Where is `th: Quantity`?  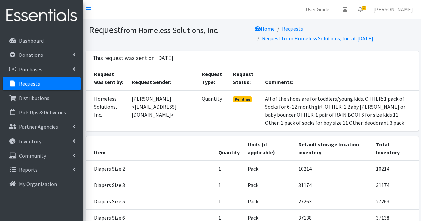 th: Quantity is located at coordinates (229, 148).